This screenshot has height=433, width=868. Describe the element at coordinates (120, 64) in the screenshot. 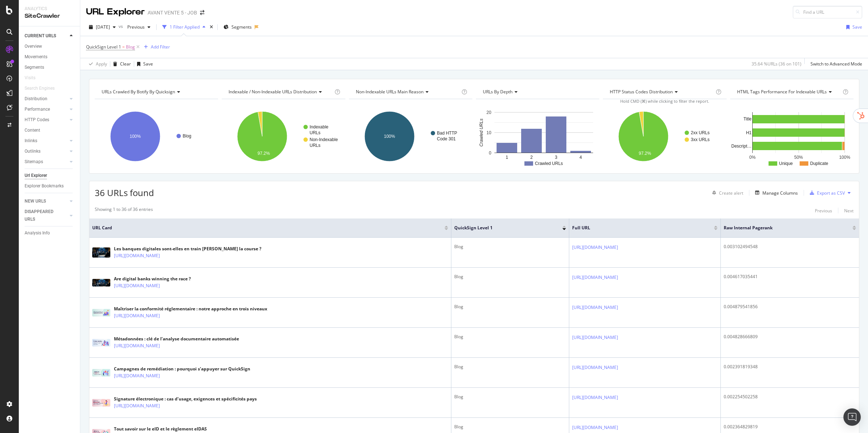

I see `button: Clear` at that location.